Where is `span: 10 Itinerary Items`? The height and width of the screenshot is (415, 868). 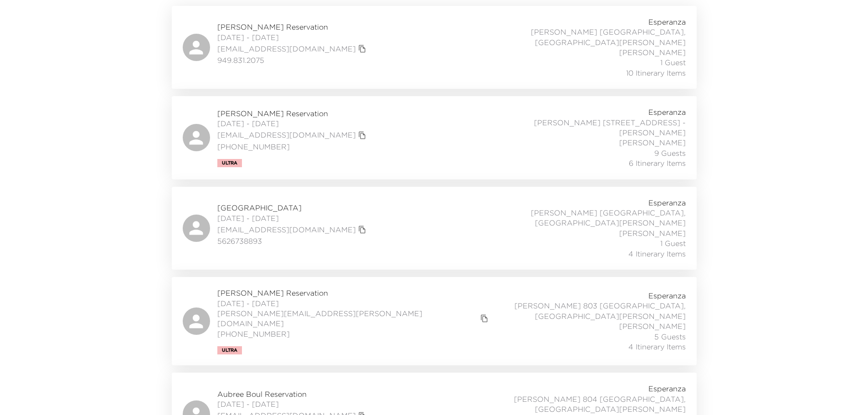
span: 10 Itinerary Items is located at coordinates (656, 73).